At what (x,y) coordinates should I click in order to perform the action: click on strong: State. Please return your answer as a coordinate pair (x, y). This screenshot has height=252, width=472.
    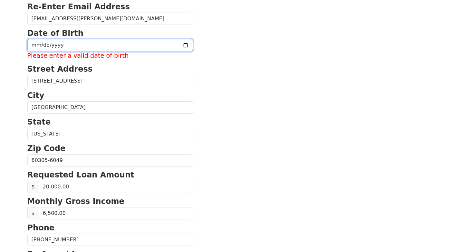
    Looking at the image, I should click on (39, 122).